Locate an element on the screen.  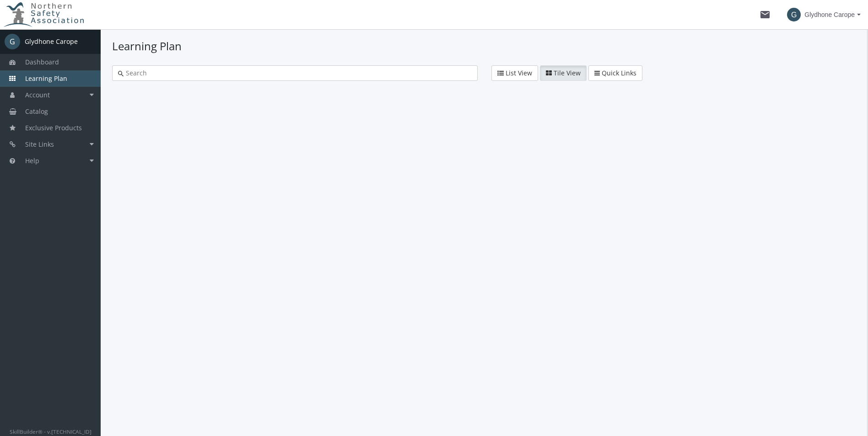
span: Tile View is located at coordinates (567, 72).